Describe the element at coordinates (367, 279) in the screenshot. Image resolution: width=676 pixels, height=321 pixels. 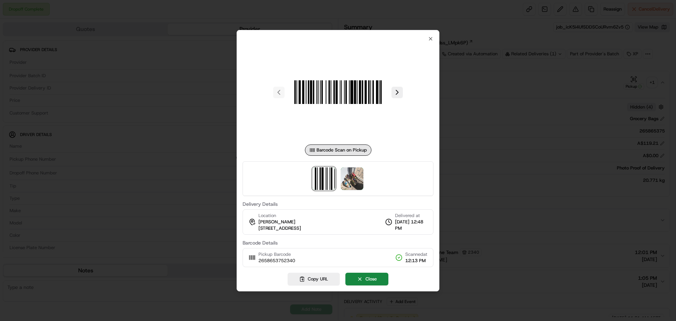
I see `button: Close` at that location.